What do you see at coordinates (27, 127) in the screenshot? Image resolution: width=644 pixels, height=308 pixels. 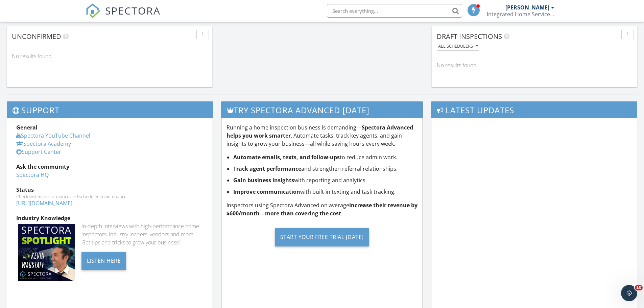 I see `strong: General` at bounding box center [27, 127].